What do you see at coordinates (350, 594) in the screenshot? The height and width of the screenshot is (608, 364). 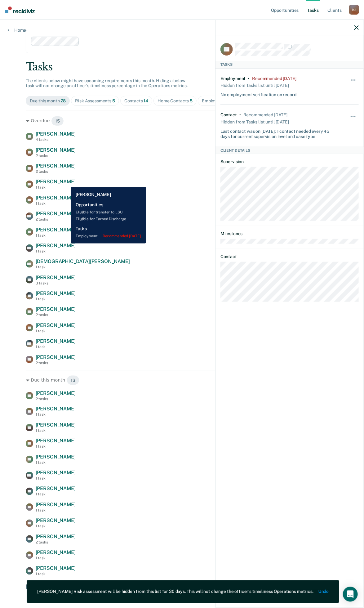 I see `div: Open Intercom Messenger` at bounding box center [350, 594].